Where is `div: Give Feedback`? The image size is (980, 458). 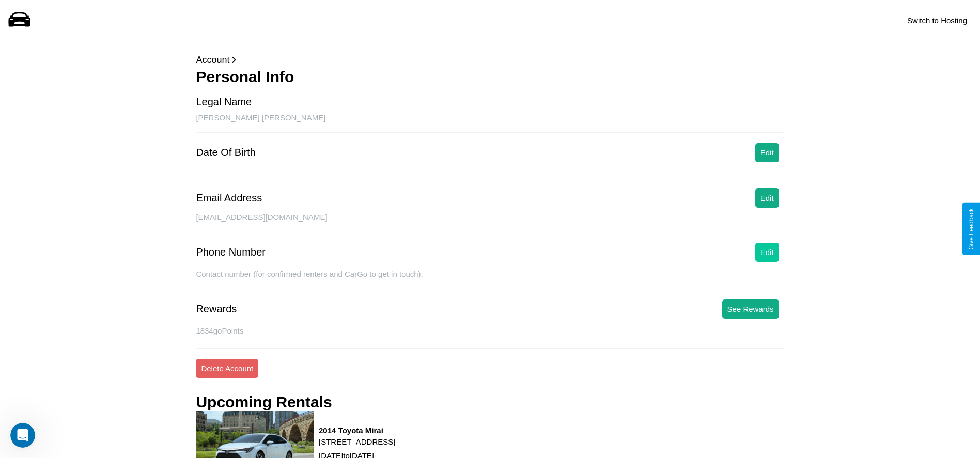 div: Give Feedback is located at coordinates (971, 229).